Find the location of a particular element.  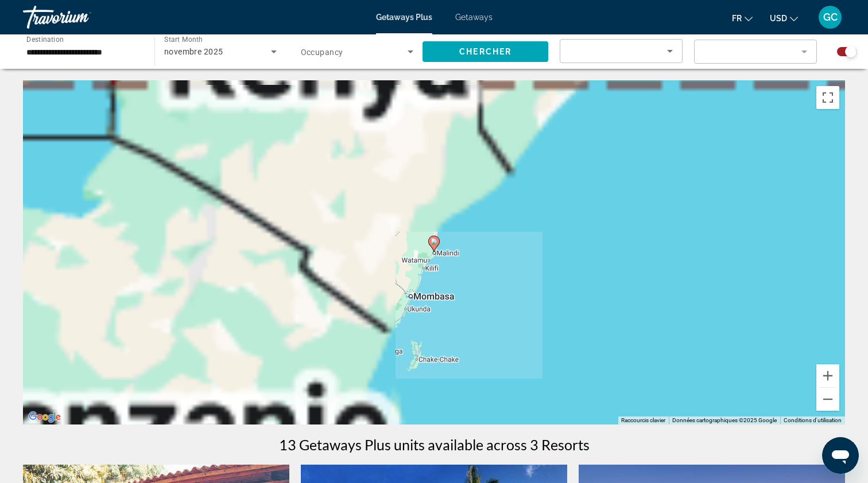

button: Raccourcis clavier is located at coordinates (643, 420).